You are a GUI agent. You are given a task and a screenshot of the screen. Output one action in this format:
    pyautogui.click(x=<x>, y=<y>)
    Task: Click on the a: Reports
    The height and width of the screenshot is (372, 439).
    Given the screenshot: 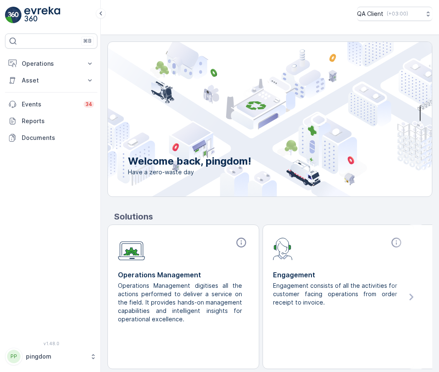 What is the action you would take?
    pyautogui.click(x=51, y=121)
    